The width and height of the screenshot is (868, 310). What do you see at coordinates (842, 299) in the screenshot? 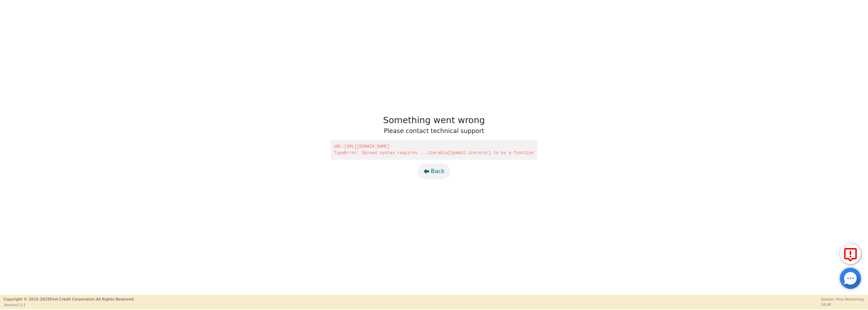
I see `p: Session Time Remaining:` at bounding box center [842, 299].